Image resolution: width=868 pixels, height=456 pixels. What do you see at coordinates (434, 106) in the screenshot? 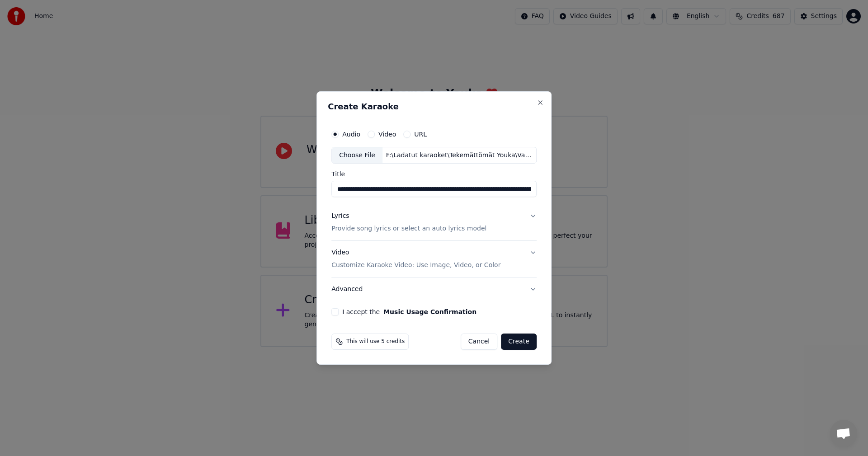
I see `h2: Create Karaoke` at bounding box center [434, 106].